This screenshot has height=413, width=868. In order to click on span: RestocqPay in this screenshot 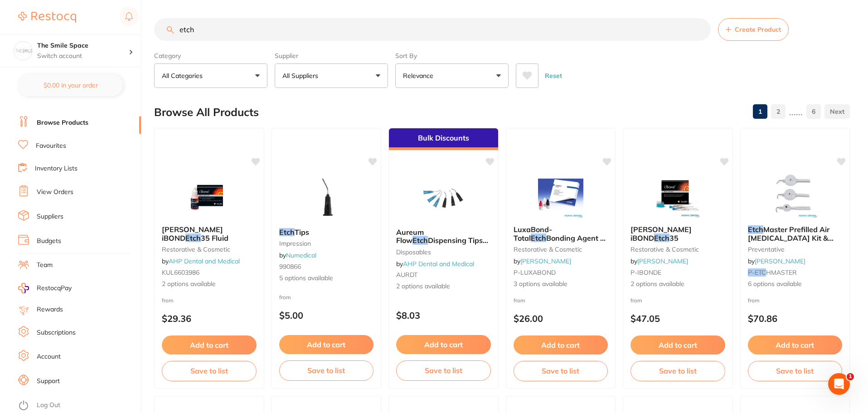, I will do `click(54, 289)`.